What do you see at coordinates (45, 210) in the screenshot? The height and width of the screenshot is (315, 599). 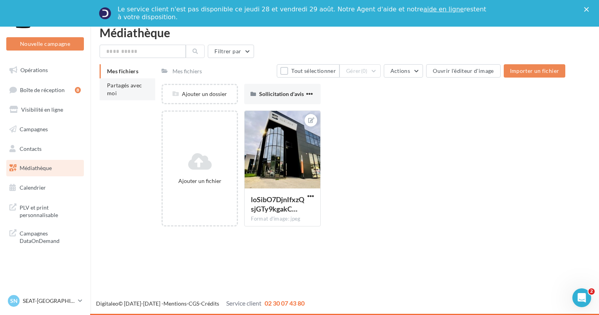 I see `a: PLV et print personnalisable` at bounding box center [45, 210].